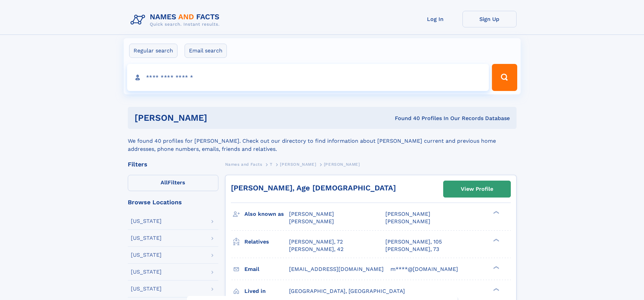 This screenshot has width=644, height=300. What do you see at coordinates (505, 77) in the screenshot?
I see `button: Search Button` at bounding box center [505, 77].